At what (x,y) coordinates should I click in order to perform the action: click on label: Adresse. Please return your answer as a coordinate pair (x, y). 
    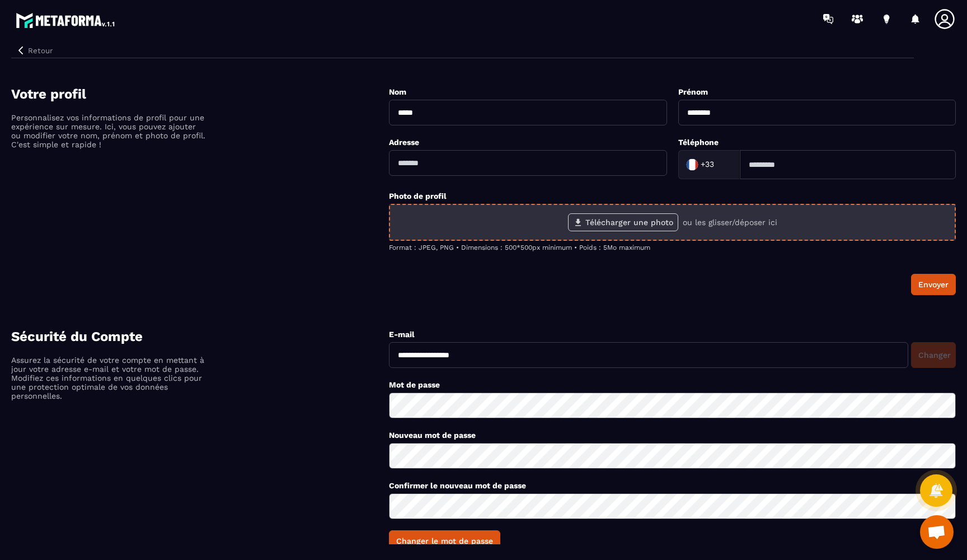
    Looking at the image, I should click on (404, 142).